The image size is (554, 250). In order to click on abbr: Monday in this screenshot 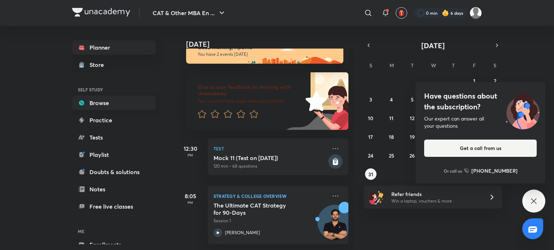, I will do `click(391, 65)`.